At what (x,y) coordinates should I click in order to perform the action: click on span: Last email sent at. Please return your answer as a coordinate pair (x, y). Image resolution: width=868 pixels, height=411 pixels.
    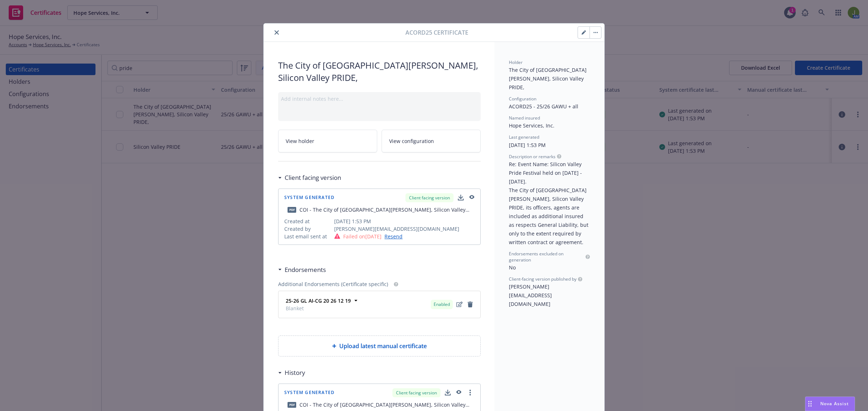
    Looking at the image, I should click on (308, 237).